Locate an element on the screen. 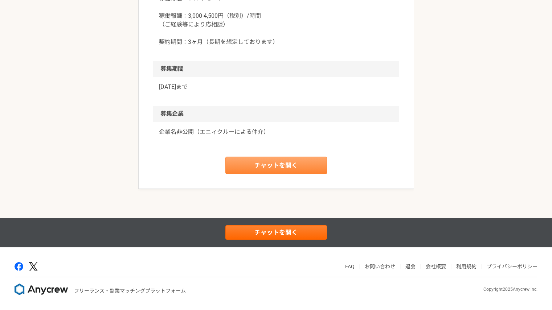 The image size is (552, 310). a: 退会 is located at coordinates (410, 267).